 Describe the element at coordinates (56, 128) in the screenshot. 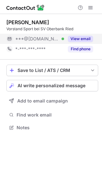

I see `span: Notes` at that location.